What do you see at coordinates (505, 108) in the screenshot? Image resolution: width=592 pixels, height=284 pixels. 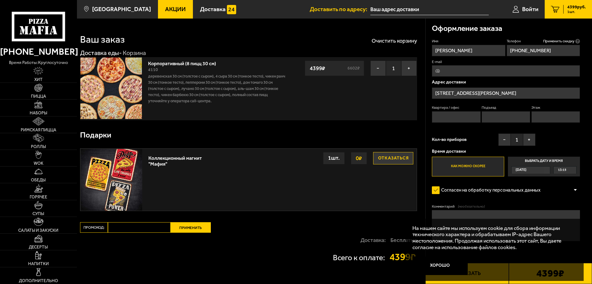 I see `label: Подъезд` at bounding box center [505, 108].